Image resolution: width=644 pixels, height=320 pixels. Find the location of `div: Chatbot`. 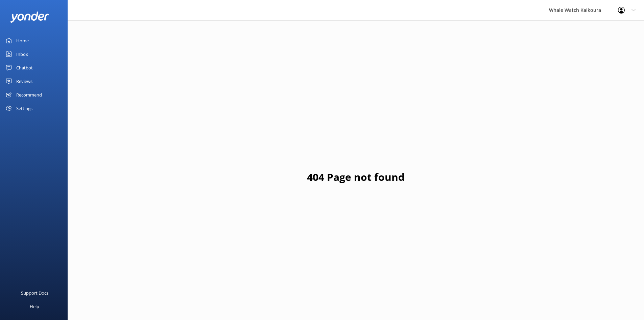

div: Chatbot is located at coordinates (24, 68).